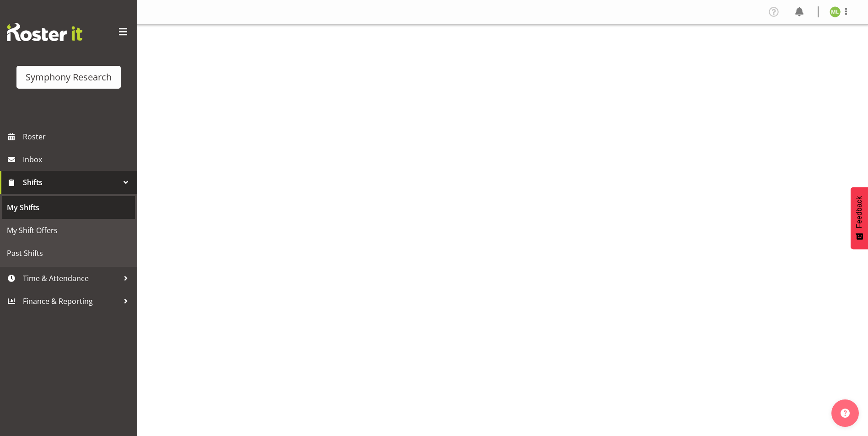  I want to click on span: My Shifts, so click(69, 208).